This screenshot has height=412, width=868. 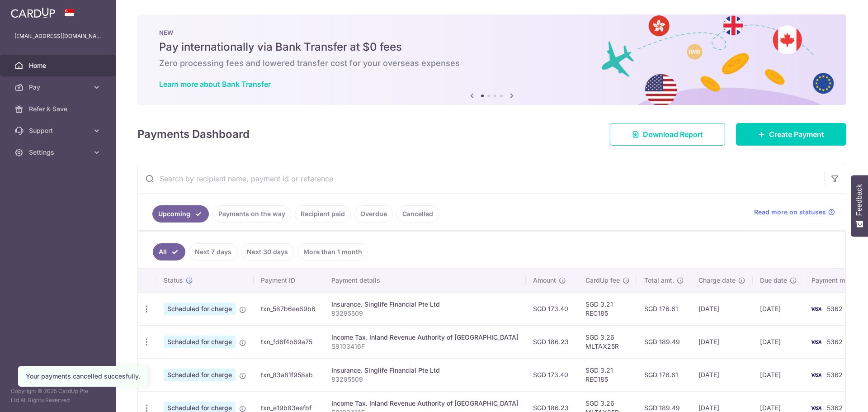 I want to click on input: Search by recipient name, payment id or reference, so click(x=481, y=179).